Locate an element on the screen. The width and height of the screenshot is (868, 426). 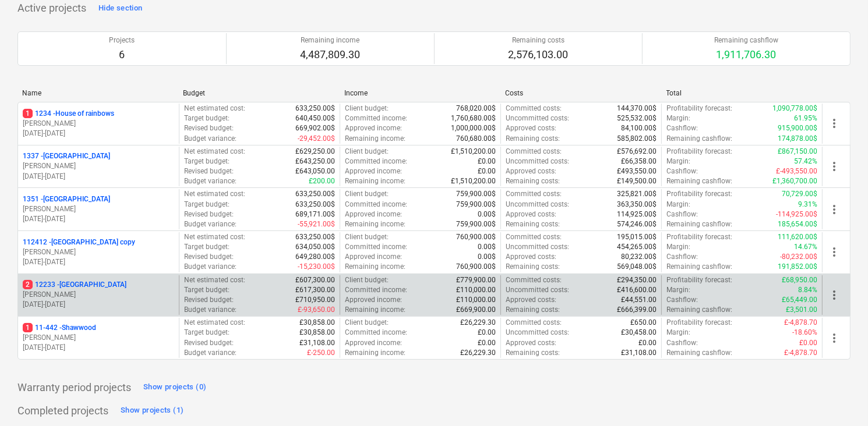
p: Remaining cashflow is located at coordinates (746, 40).